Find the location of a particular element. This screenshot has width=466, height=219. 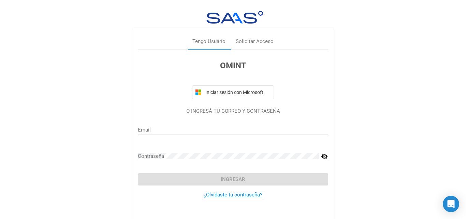

a: ¿Olvidaste tu contraseña? is located at coordinates (233, 194).